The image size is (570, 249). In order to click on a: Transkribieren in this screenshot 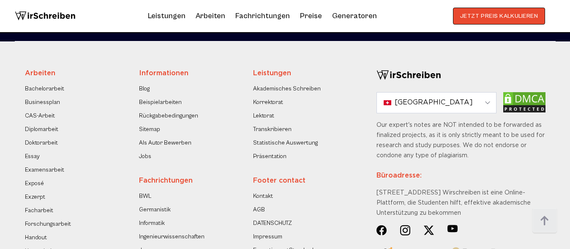, I will do `click(272, 129)`.